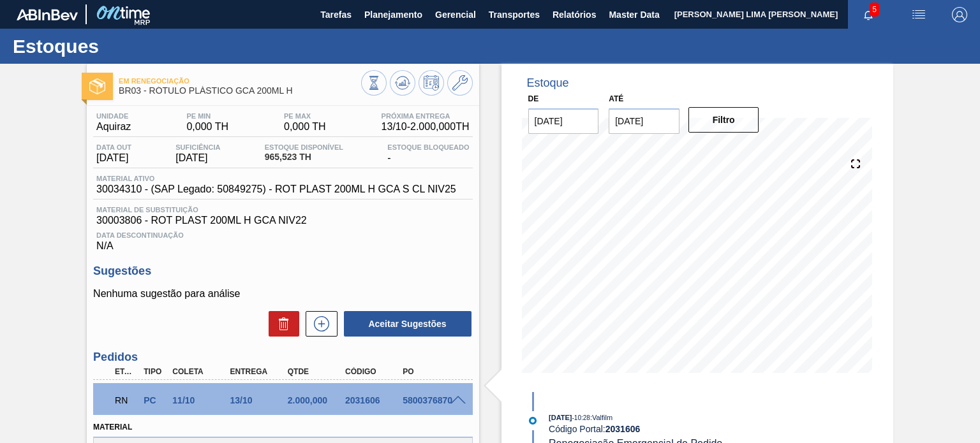 The height and width of the screenshot is (443, 980). I want to click on img: userActions, so click(918, 15).